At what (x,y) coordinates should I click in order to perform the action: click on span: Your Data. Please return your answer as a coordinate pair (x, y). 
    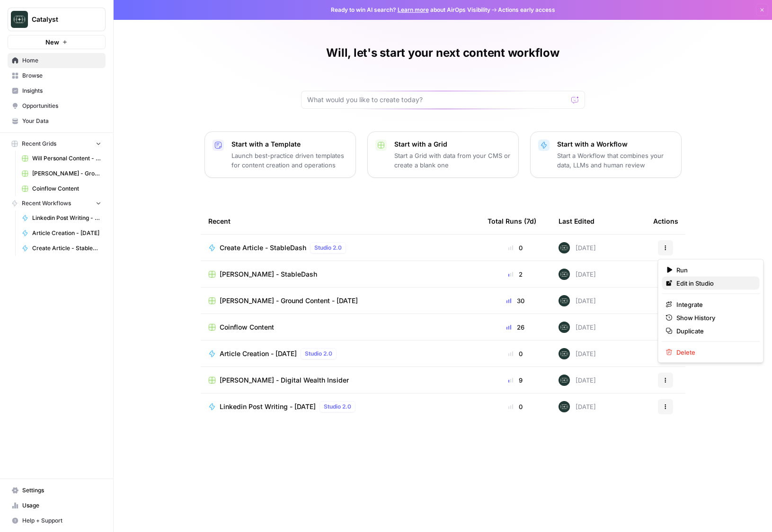
    Looking at the image, I should click on (62, 121).